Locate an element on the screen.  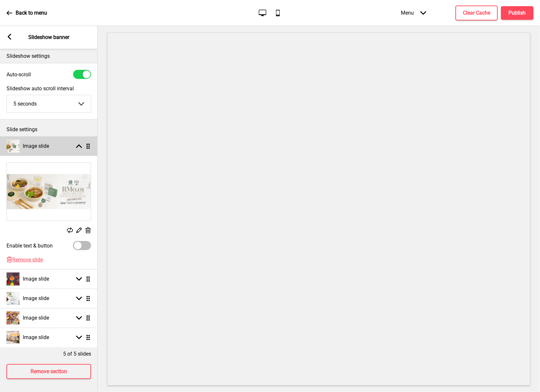
p: Slideshow banner is located at coordinates (49, 37).